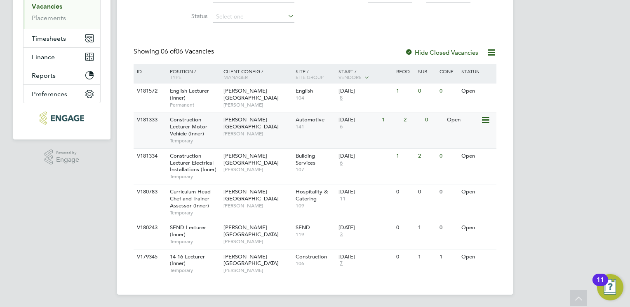  I want to click on span: 119, so click(315, 235).